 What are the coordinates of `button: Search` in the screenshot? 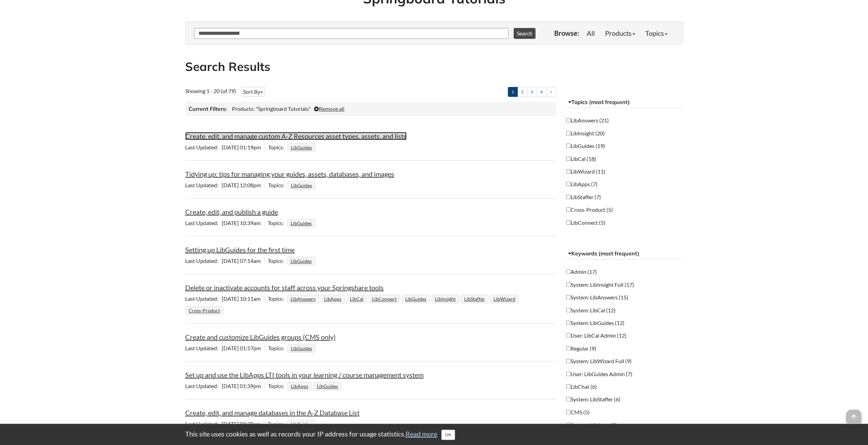 It's located at (524, 33).